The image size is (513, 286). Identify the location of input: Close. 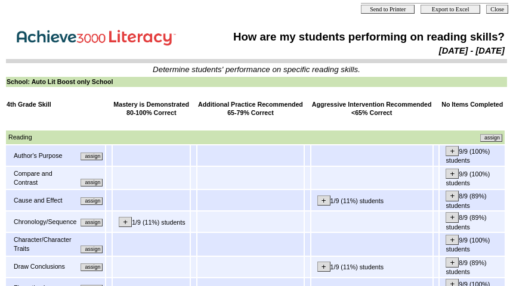
(497, 9).